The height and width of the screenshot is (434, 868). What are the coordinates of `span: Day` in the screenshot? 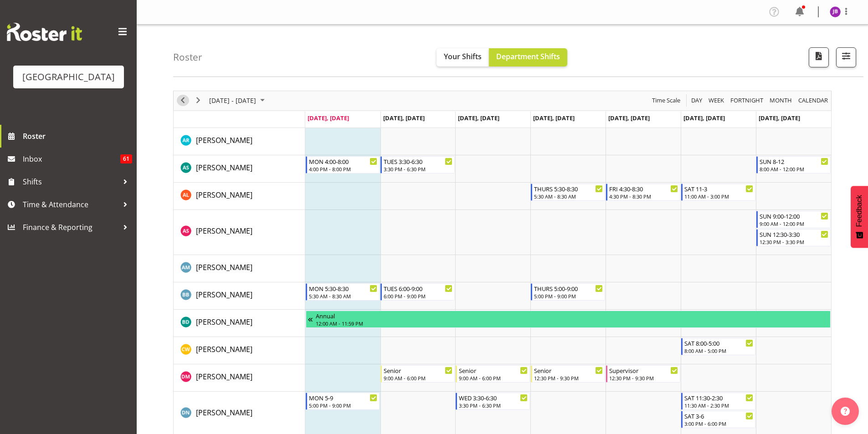 It's located at (696, 100).